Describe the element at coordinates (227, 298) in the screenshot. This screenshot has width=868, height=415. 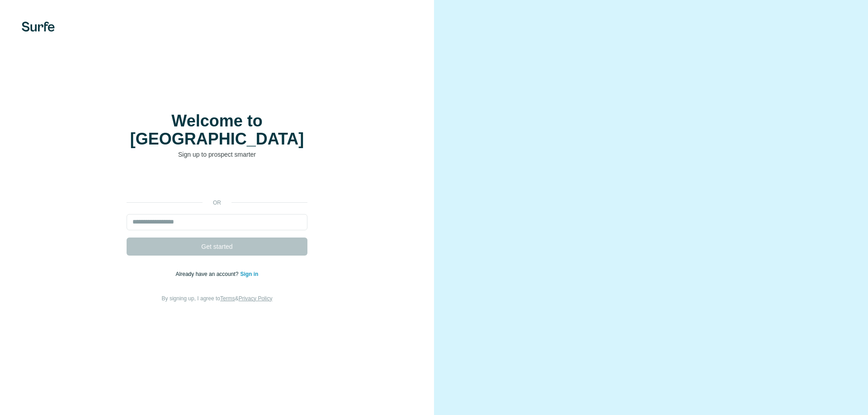
I see `a: Terms` at that location.